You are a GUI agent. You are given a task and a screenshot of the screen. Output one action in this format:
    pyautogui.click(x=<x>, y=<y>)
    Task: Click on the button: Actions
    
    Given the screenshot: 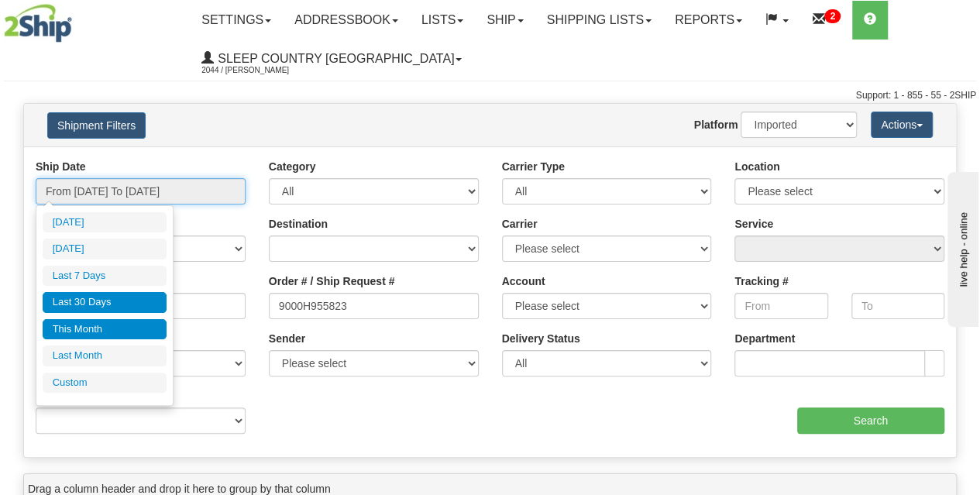 What is the action you would take?
    pyautogui.click(x=902, y=125)
    